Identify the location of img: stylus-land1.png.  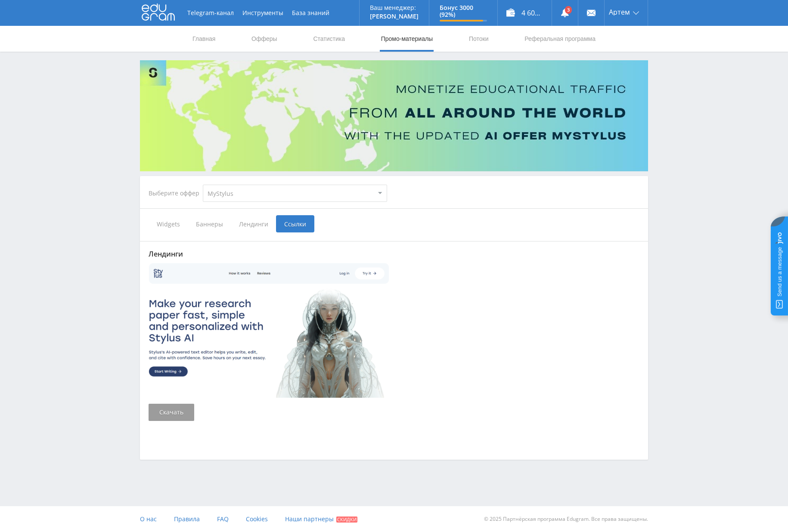
(269, 330).